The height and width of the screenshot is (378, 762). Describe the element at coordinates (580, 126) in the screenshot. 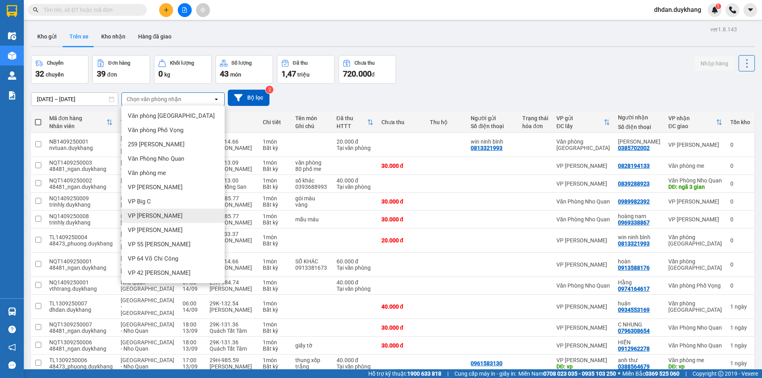

I see `div: ĐC lấy` at that location.